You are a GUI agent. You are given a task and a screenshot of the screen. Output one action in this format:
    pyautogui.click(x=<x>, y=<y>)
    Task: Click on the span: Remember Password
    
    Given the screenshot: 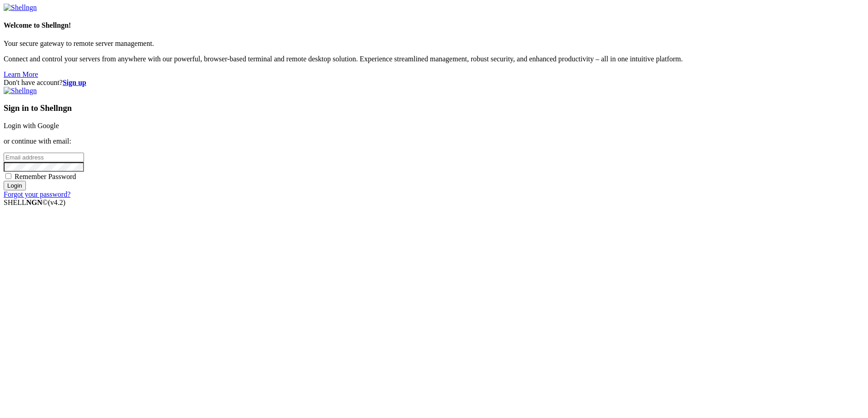 What is the action you would take?
    pyautogui.click(x=45, y=176)
    